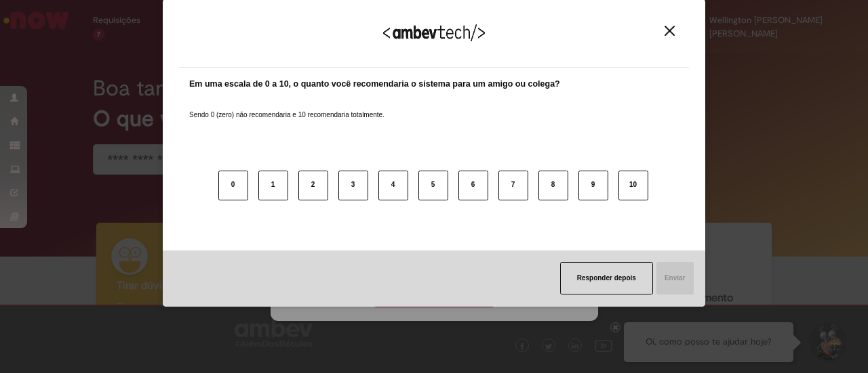  I want to click on button: Responder depois, so click(606, 278).